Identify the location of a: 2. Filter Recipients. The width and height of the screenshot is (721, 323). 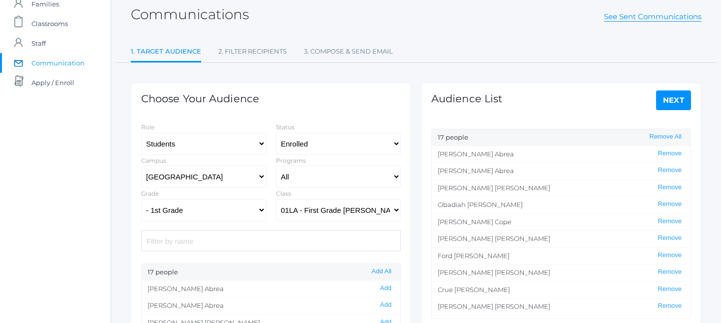
(252, 52).